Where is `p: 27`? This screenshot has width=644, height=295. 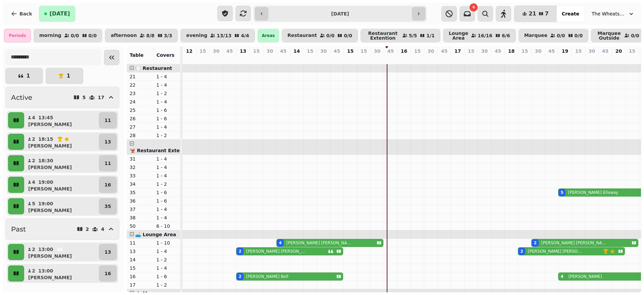
p: 27 is located at coordinates (140, 127).